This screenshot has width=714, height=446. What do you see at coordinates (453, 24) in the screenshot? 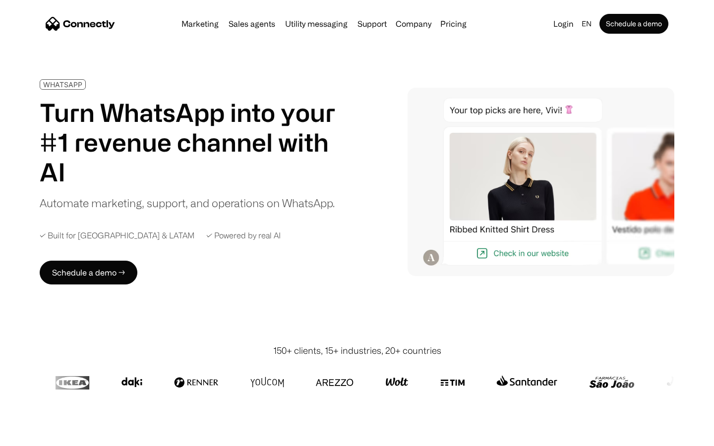
I see `a: Pricing` at bounding box center [453, 24].